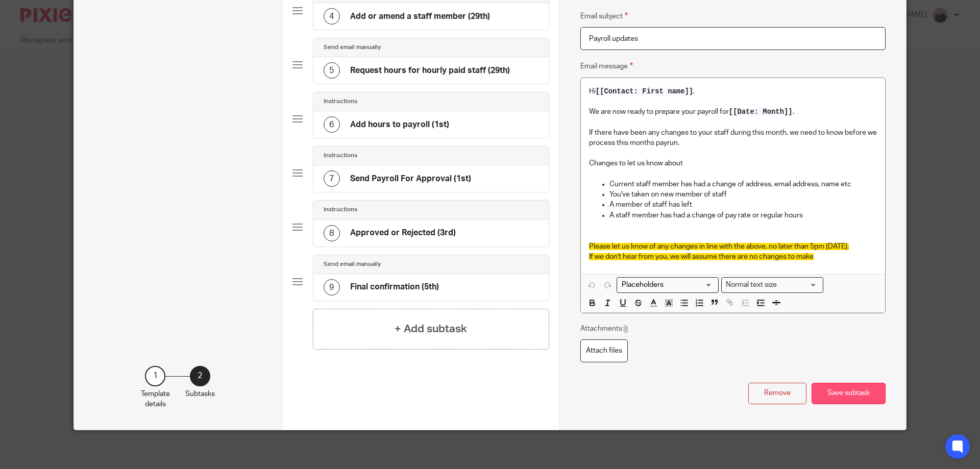  What do you see at coordinates (332, 233) in the screenshot?
I see `div: 8` at bounding box center [332, 233].